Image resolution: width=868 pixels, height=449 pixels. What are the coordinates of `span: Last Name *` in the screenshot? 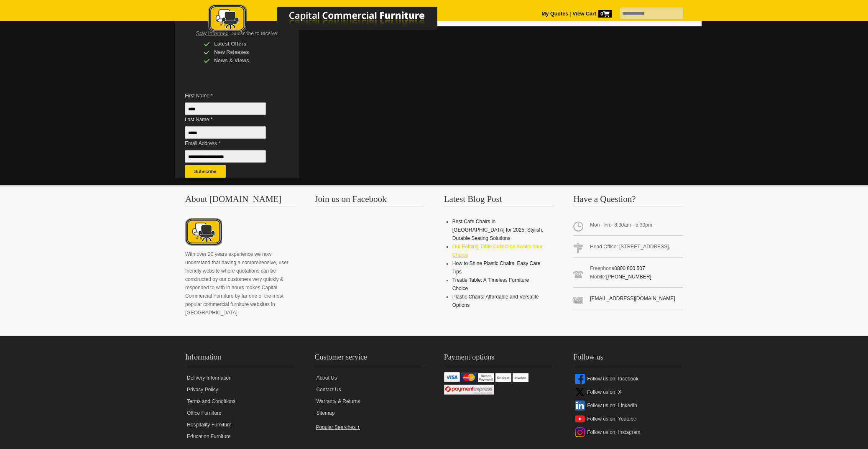 It's located at (231, 119).